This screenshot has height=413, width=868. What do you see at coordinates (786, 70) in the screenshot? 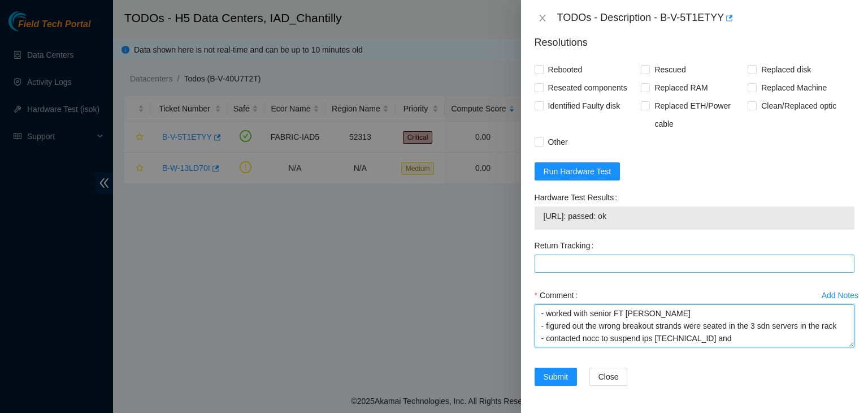
I see `span: Replaced disk` at bounding box center [786, 70].